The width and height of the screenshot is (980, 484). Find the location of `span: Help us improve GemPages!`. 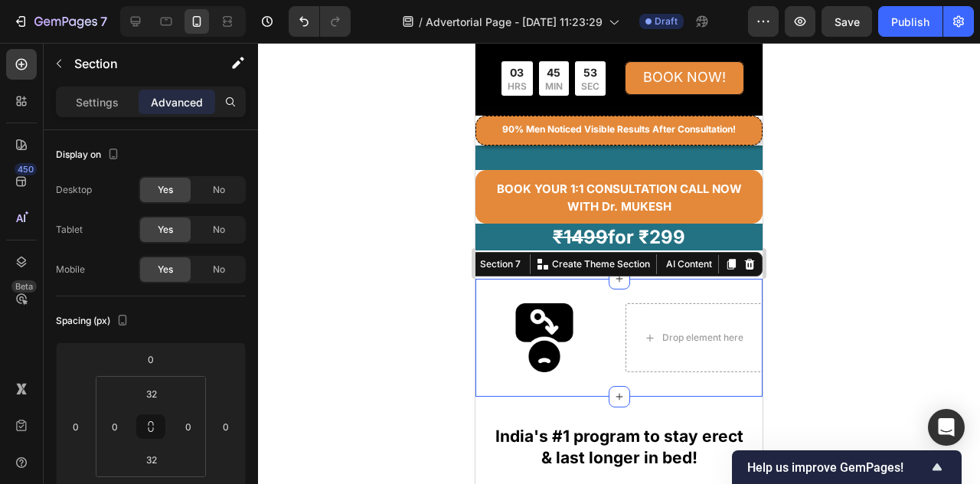

span: Help us improve GemPages! is located at coordinates (838, 467).